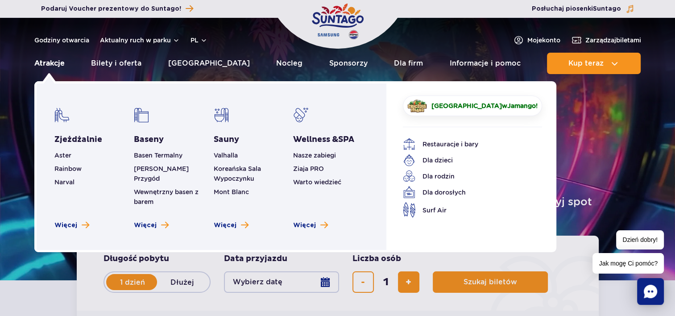 Image resolution: width=675 pixels, height=316 pixels. Describe the element at coordinates (594, 63) in the screenshot. I see `button: Kup teraz` at that location.